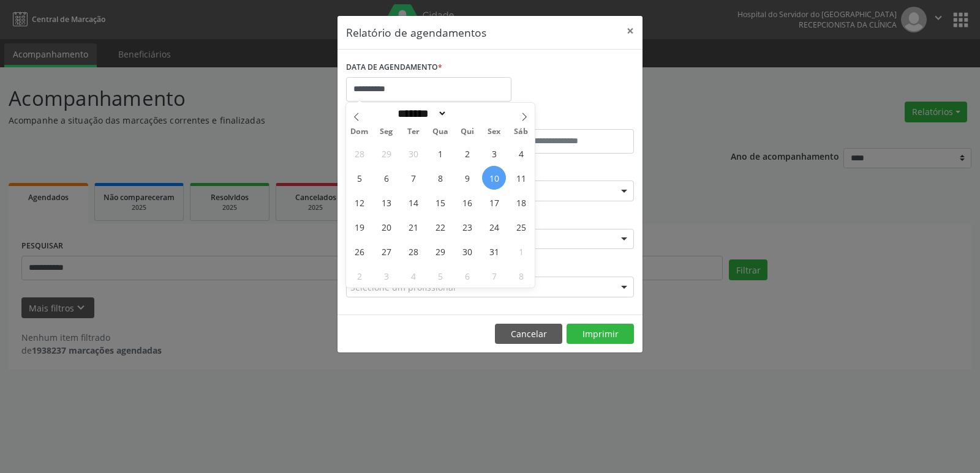 This screenshot has height=473, width=980. Describe the element at coordinates (413, 251) in the screenshot. I see `span: Outubro 28, 2025` at that location.